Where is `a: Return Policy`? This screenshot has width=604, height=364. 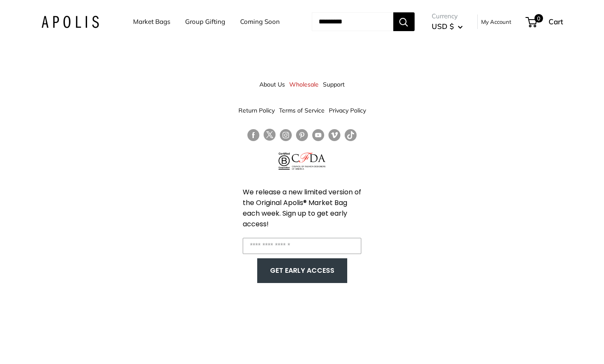
a: Return Policy is located at coordinates (256, 110).